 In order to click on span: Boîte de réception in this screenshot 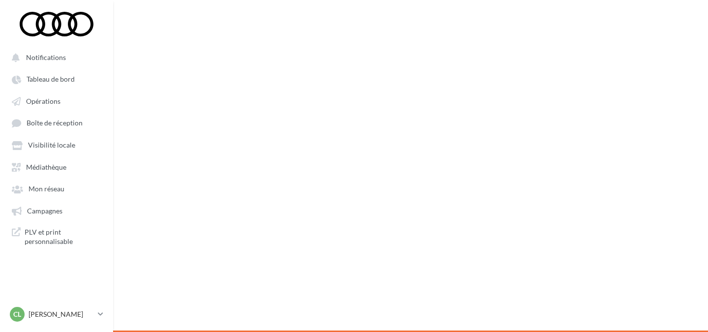, I will do `click(55, 123)`.